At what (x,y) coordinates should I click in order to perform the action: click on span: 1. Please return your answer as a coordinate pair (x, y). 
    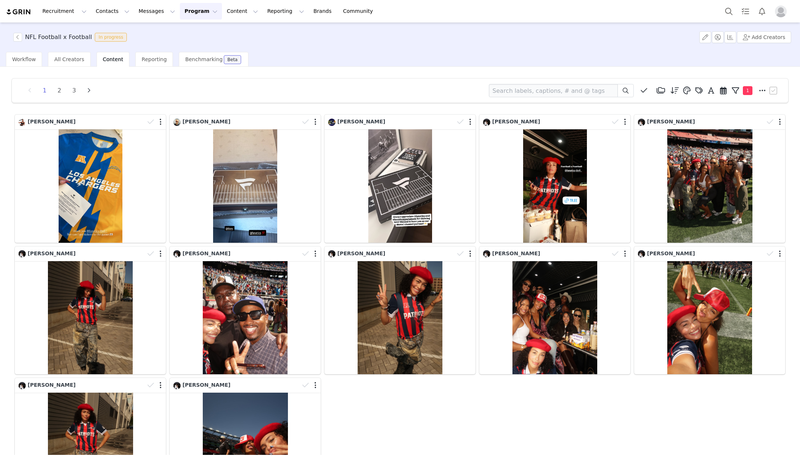
    Looking at the image, I should click on (748, 91).